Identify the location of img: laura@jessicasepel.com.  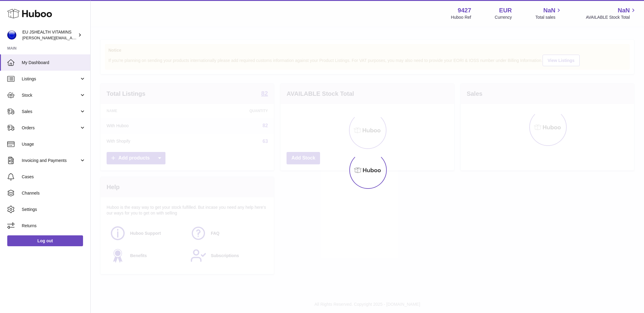
(12, 35).